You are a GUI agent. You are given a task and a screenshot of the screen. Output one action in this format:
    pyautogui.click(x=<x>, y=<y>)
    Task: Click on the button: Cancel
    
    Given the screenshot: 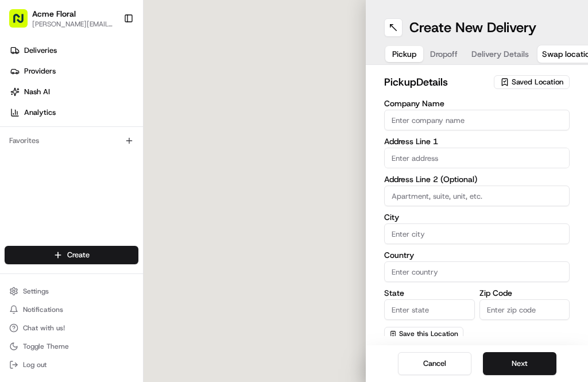 What is the action you would take?
    pyautogui.click(x=434, y=364)
    